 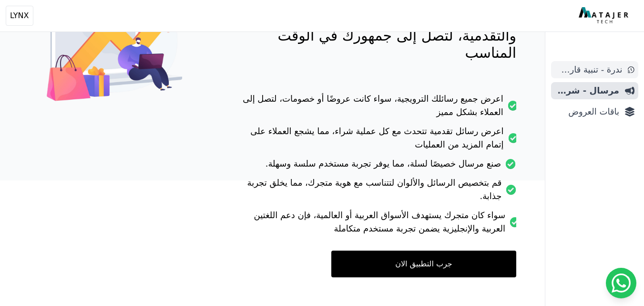 I want to click on li: سواء كان متجرك يستهدف الأسواق العربية أو العالمية، فإن دعم اللغتين العربية والإنجليزية يضمن تجربة..., so click(x=378, y=225).